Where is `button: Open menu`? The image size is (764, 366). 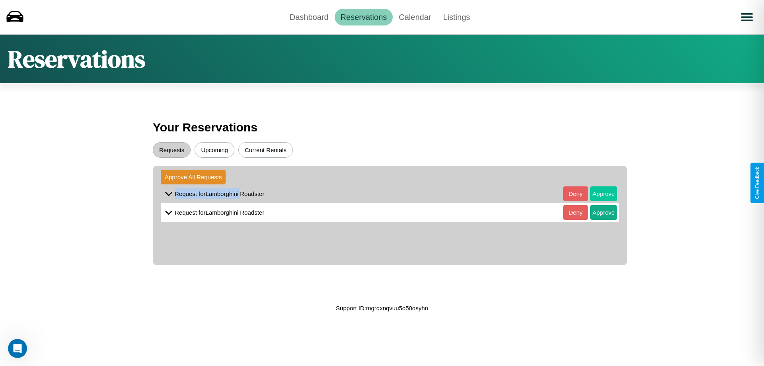
button: Open menu is located at coordinates (747, 17).